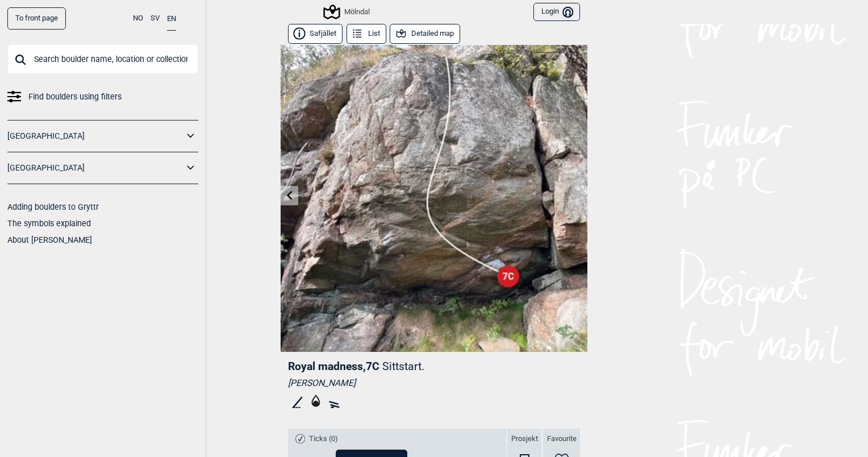 The width and height of the screenshot is (868, 457). I want to click on button: Safjället, so click(315, 34).